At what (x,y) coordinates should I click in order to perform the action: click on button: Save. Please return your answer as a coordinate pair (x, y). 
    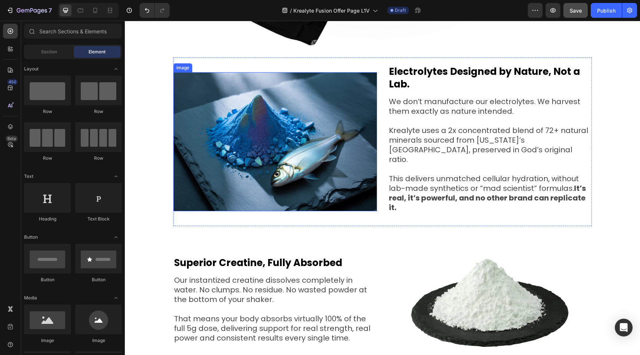
    Looking at the image, I should click on (576, 10).